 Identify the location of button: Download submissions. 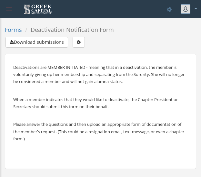
(37, 42).